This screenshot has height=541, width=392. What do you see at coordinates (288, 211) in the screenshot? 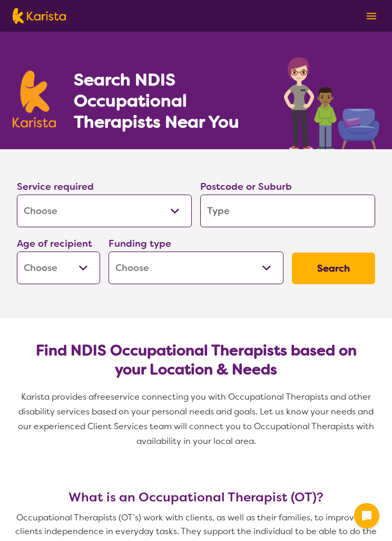
I see `input: Type` at bounding box center [288, 211].